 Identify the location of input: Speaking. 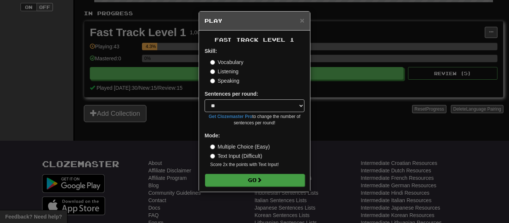
(212, 81).